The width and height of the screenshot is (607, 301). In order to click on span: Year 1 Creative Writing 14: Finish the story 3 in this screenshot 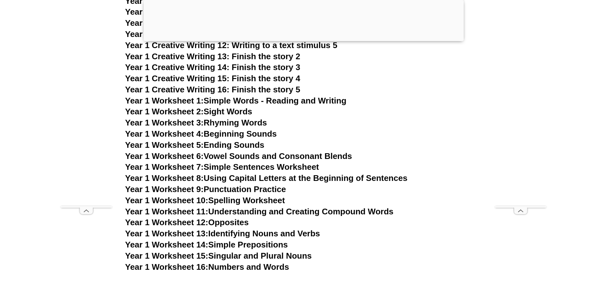, I will do `click(213, 67)`.